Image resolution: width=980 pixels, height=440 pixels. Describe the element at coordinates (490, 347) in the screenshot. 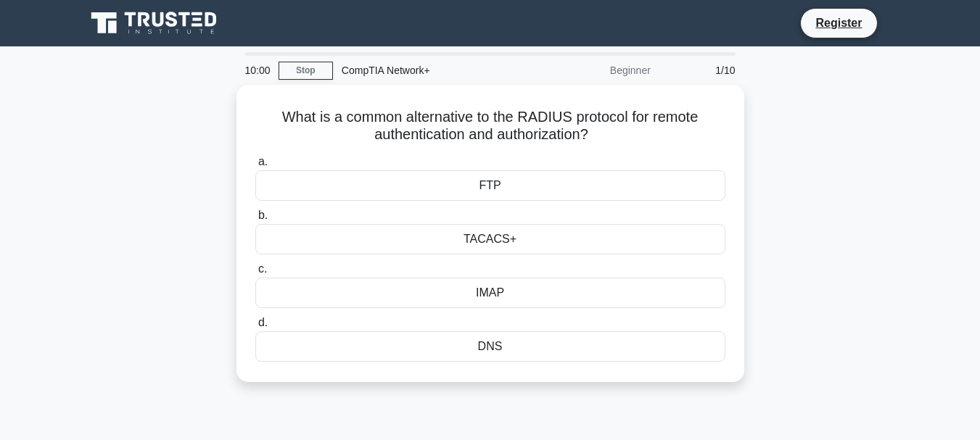

I see `div: DNS` at that location.